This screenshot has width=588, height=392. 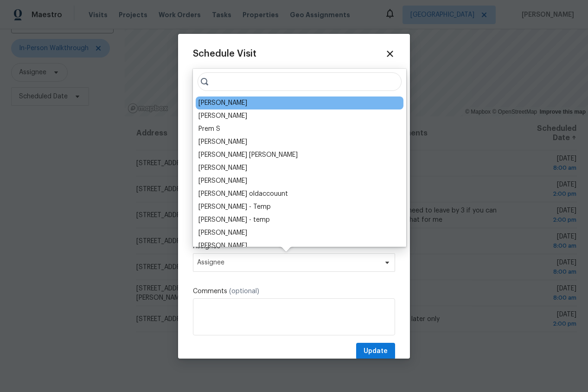 What do you see at coordinates (294, 291) in the screenshot?
I see `label: Comments` at bounding box center [294, 291].